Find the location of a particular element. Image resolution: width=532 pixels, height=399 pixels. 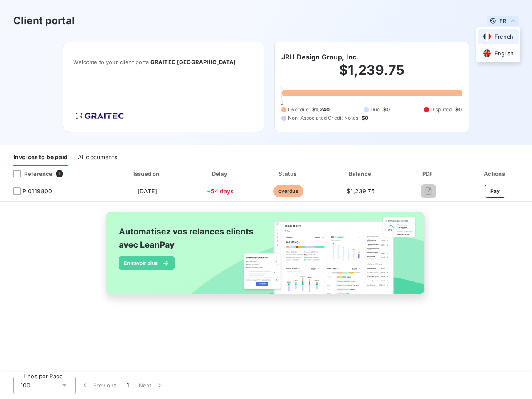

h3: Client portal is located at coordinates (44, 20).